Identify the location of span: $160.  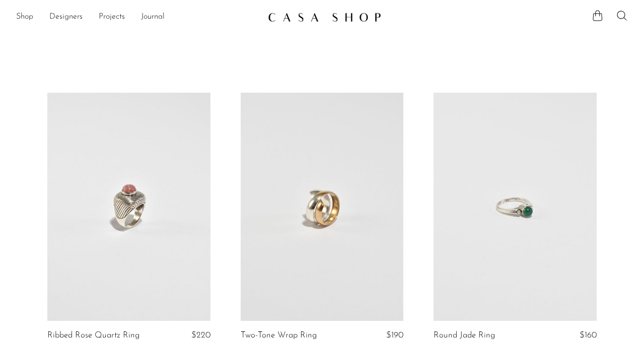
(588, 335).